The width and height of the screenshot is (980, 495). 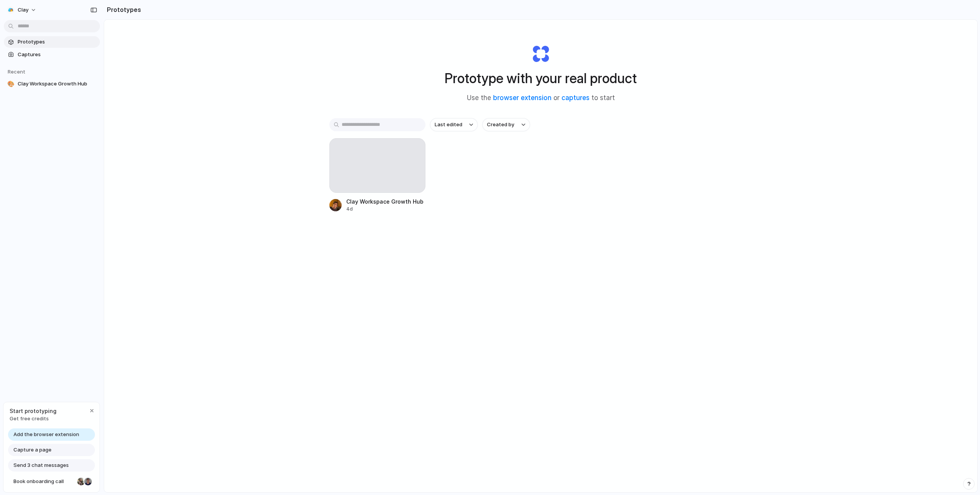 What do you see at coordinates (122, 9) in the screenshot?
I see `h2: Prototypes` at bounding box center [122, 9].